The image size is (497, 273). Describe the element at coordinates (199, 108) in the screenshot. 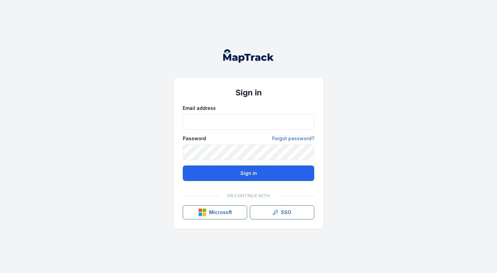

I see `label: Email address` at that location.